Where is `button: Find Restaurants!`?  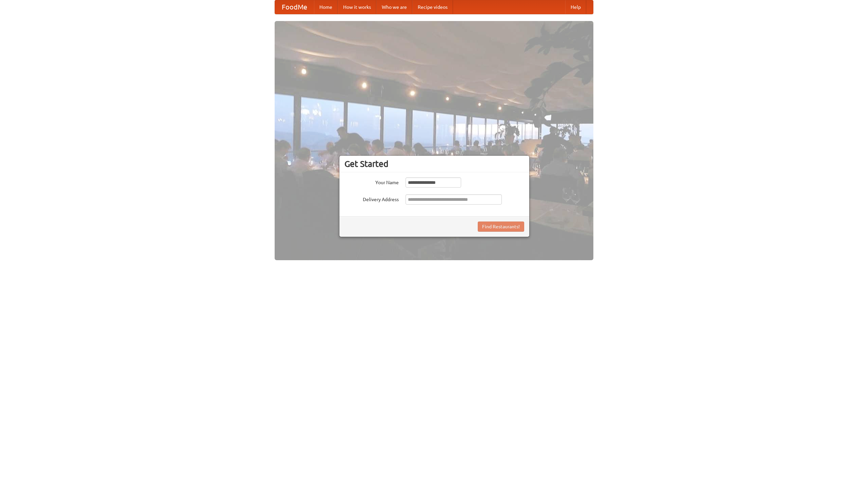 button: Find Restaurants! is located at coordinates (501, 227).